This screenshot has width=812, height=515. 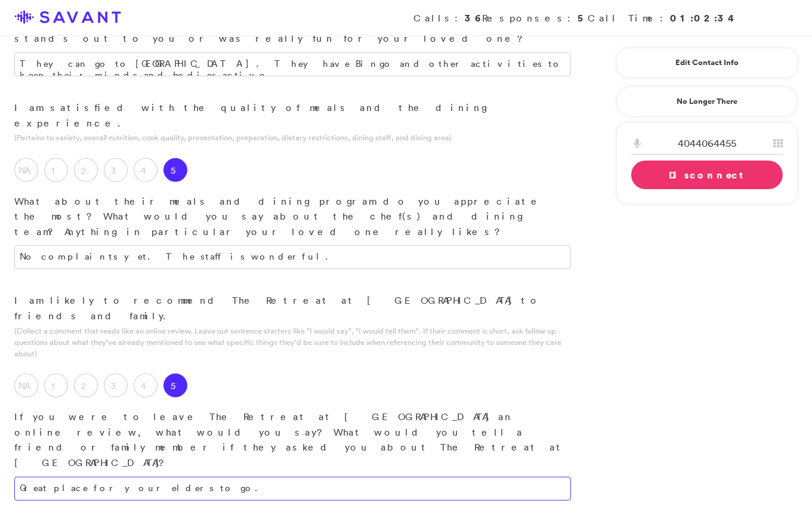 I want to click on p: I am satisfied with the quality of meals and the dining experience., so click(x=293, y=115).